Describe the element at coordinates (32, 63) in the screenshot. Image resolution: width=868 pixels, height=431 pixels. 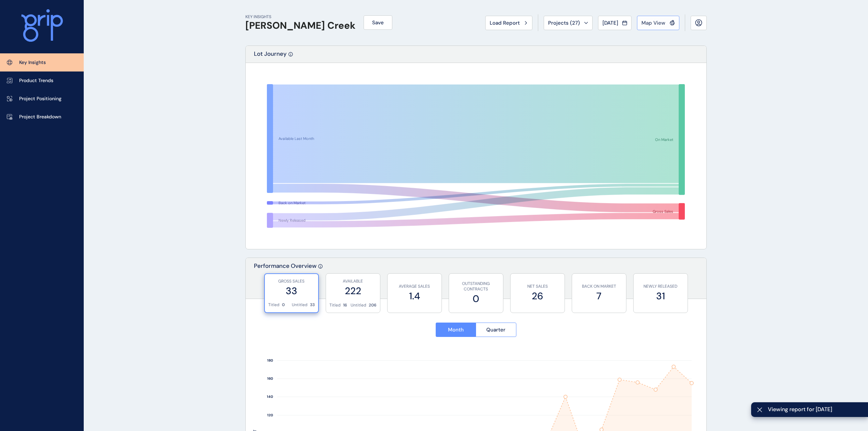
I see `p: Key Insights` at that location.